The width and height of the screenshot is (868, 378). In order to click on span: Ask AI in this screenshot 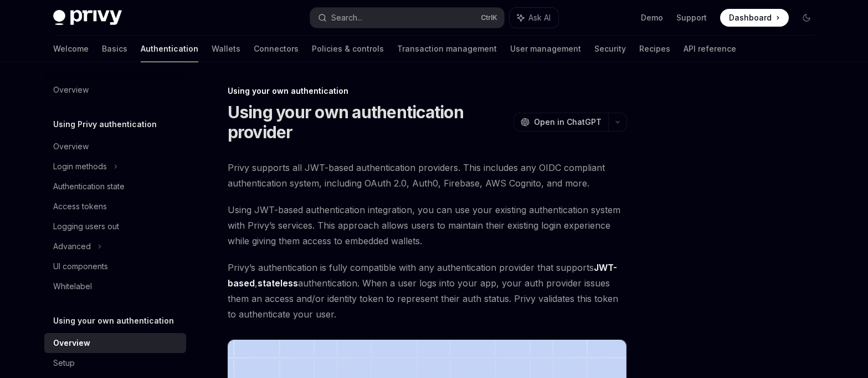, I will do `click(539, 17)`.